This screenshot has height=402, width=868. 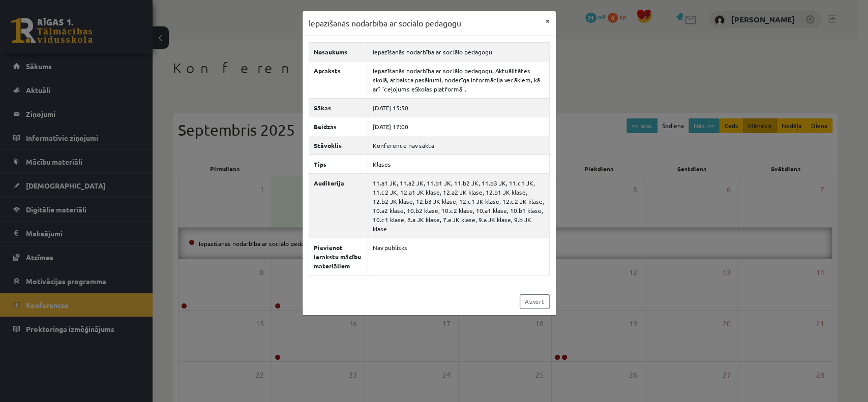 I want to click on td: Klases, so click(x=458, y=164).